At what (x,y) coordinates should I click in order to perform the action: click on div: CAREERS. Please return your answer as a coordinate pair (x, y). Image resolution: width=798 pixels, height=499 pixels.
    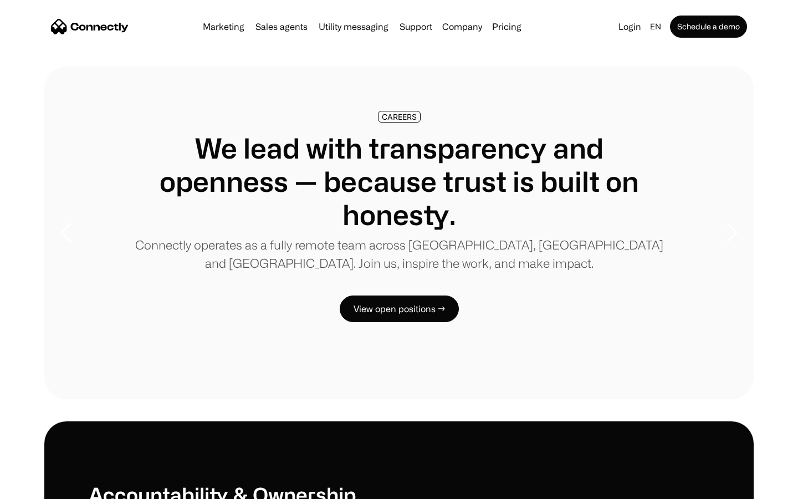
    Looking at the image, I should click on (399, 116).